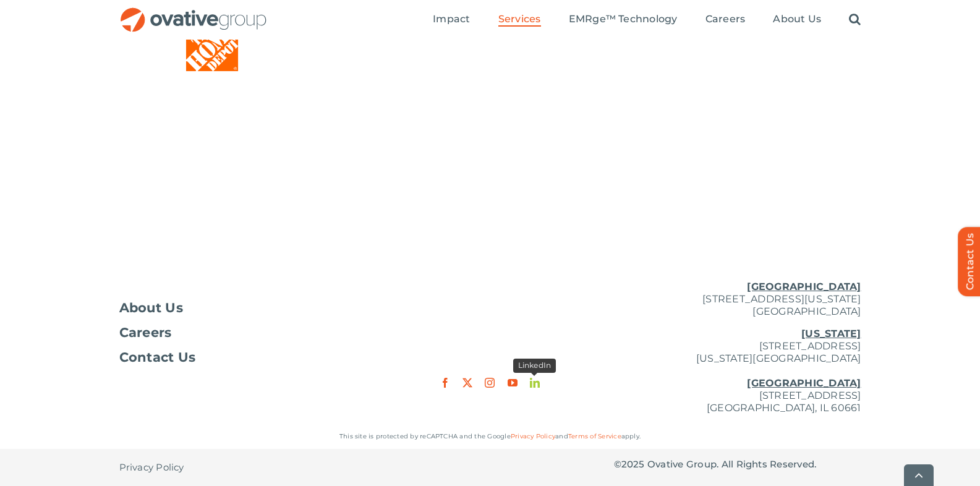 Image resolution: width=980 pixels, height=486 pixels. I want to click on img: THD – Color, so click(213, 45).